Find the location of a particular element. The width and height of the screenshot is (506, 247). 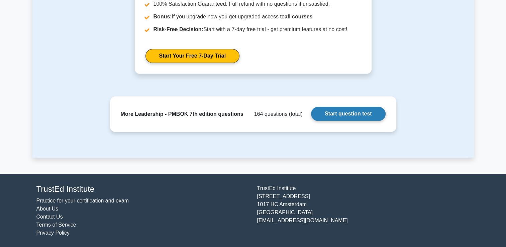

a: Contact Us is located at coordinates (49, 216).